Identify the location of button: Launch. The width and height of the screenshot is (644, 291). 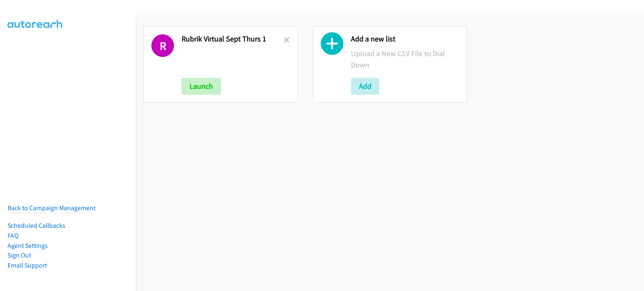
(201, 86).